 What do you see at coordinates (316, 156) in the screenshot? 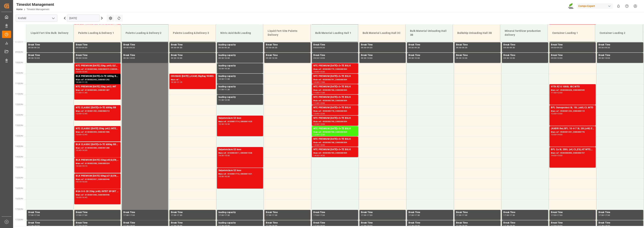
I see `div: 14:00` at bounding box center [316, 156].